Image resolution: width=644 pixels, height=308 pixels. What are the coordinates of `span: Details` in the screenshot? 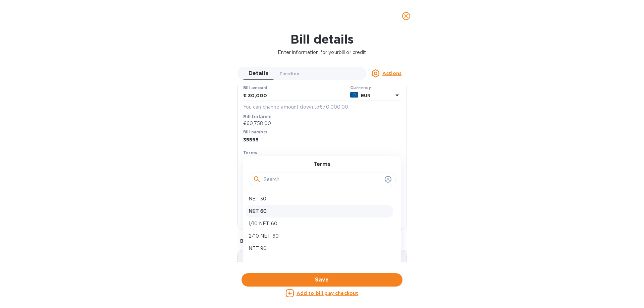 It's located at (259, 73).